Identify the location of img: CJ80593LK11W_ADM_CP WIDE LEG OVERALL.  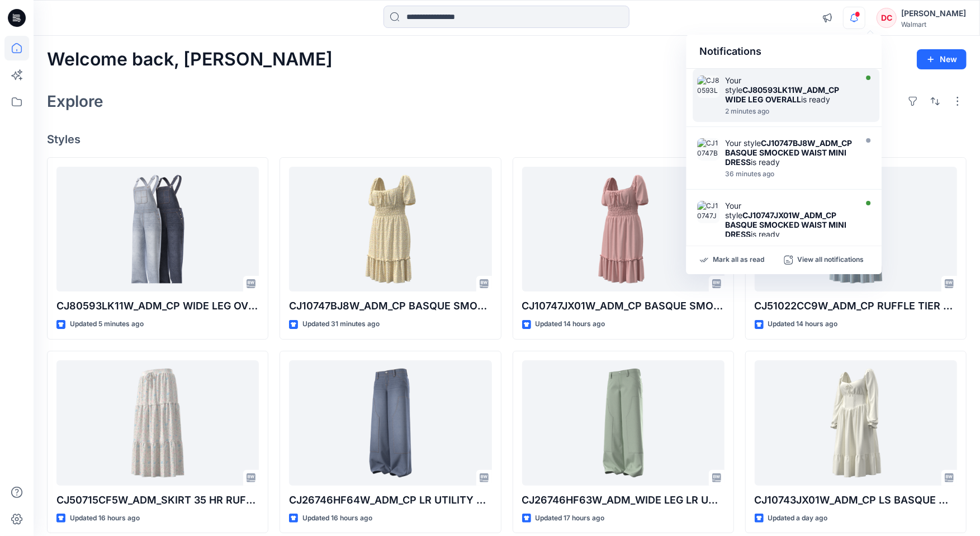
(708, 86).